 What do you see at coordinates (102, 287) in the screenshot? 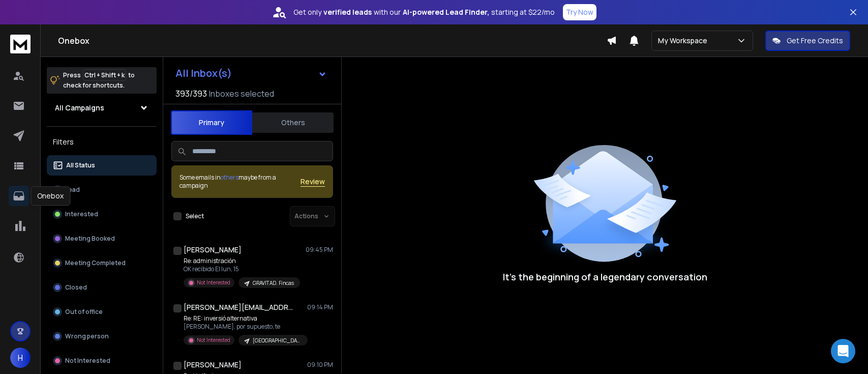
I see `button: Closed` at bounding box center [102, 287].